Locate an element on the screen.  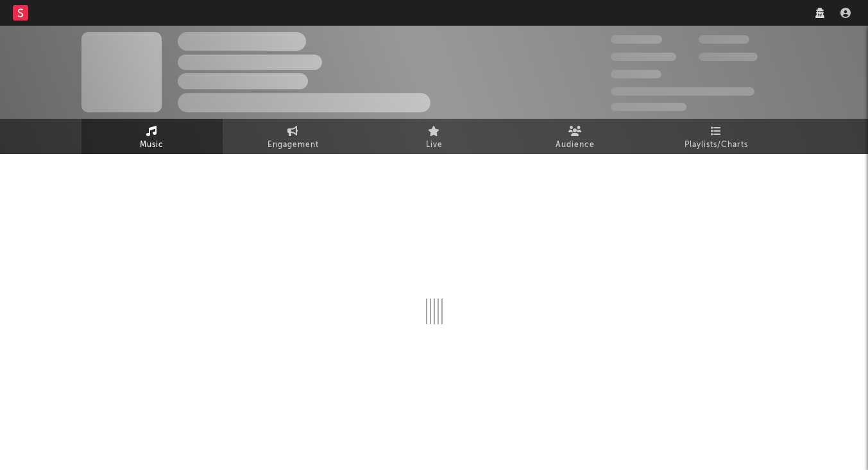
span: Playlists/Charts is located at coordinates (716, 145).